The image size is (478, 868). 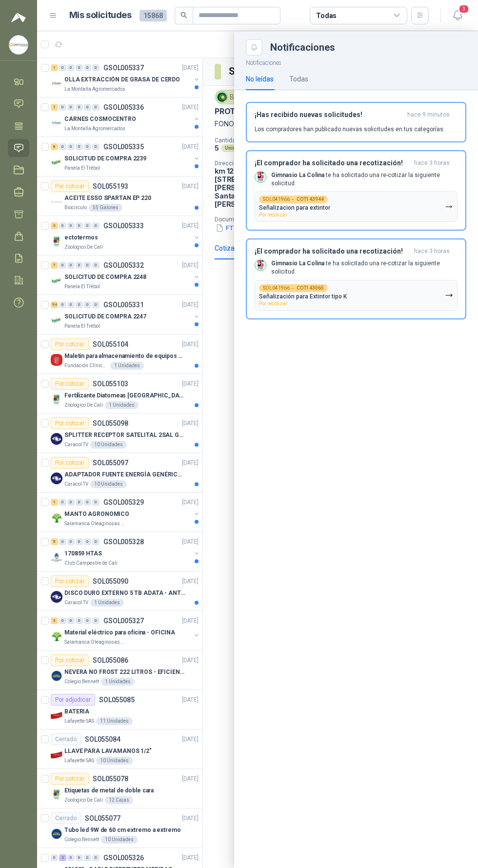 What do you see at coordinates (355, 61) in the screenshot?
I see `p: Notificaciones` at bounding box center [355, 61].